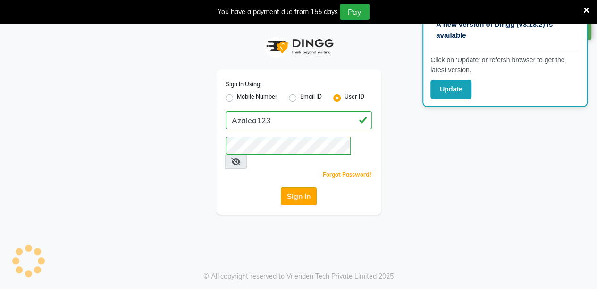 This screenshot has width=597, height=289. Describe the element at coordinates (298, 196) in the screenshot. I see `button: Sign In` at that location.